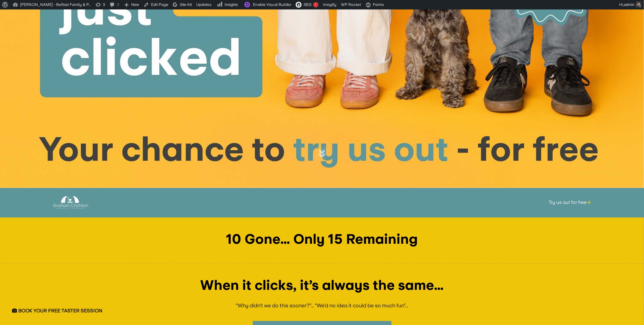 Image resolution: width=644 pixels, height=325 pixels. I want to click on span: SEO, so click(307, 4).